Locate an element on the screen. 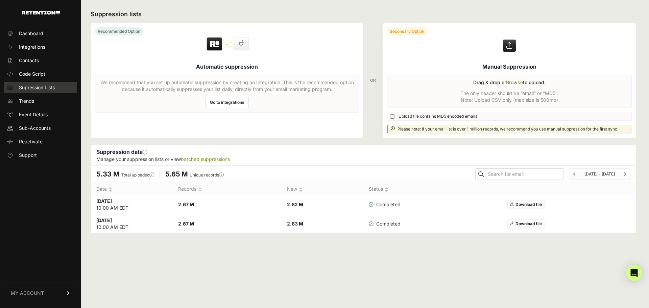 This screenshot has width=649, height=308. span: 5.33 M is located at coordinates (108, 174).